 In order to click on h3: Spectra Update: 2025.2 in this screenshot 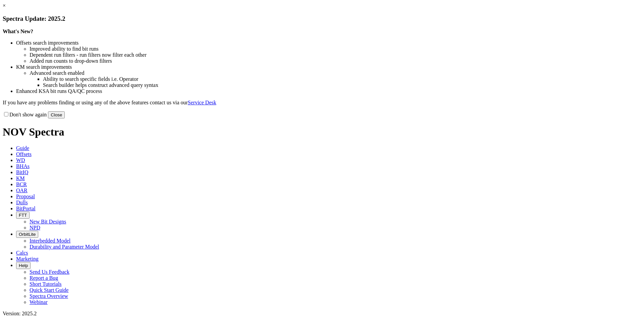, I will do `click(322, 19)`.